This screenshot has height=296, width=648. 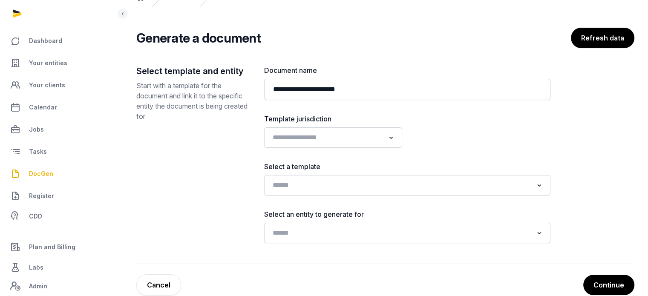 I want to click on span: Calendar, so click(x=43, y=107).